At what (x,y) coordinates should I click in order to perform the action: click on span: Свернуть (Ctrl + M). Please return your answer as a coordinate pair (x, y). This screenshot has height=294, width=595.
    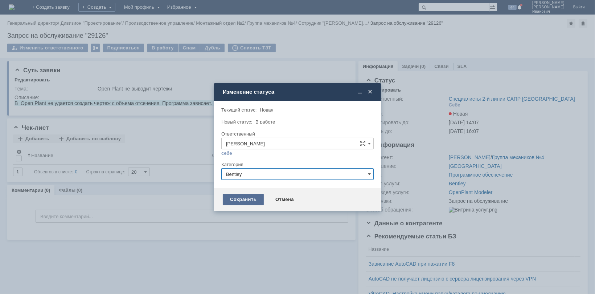
    Looking at the image, I should click on (360, 92).